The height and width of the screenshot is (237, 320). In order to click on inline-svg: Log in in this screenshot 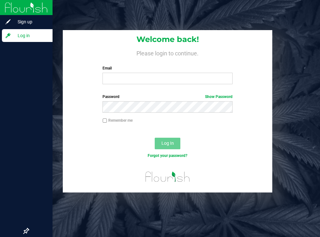, I will do `click(8, 36)`.